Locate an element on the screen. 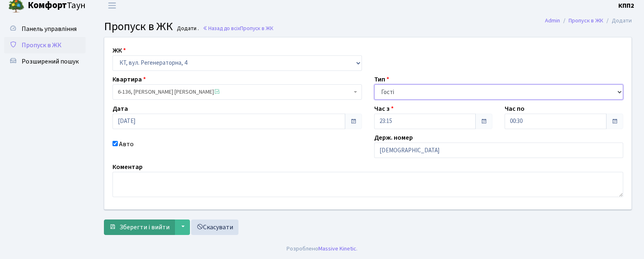  span: Панель управління is located at coordinates (49, 29).